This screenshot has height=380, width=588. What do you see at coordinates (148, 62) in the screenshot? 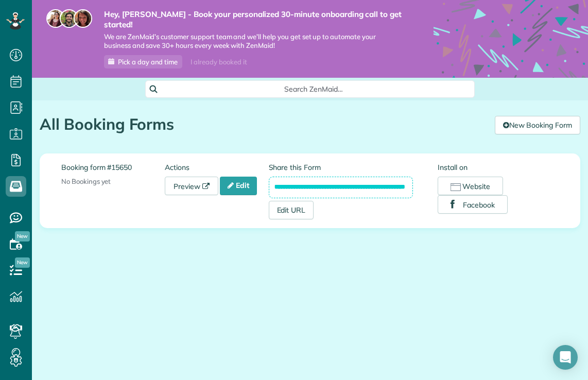
I see `span: Pick a day and time` at bounding box center [148, 62].